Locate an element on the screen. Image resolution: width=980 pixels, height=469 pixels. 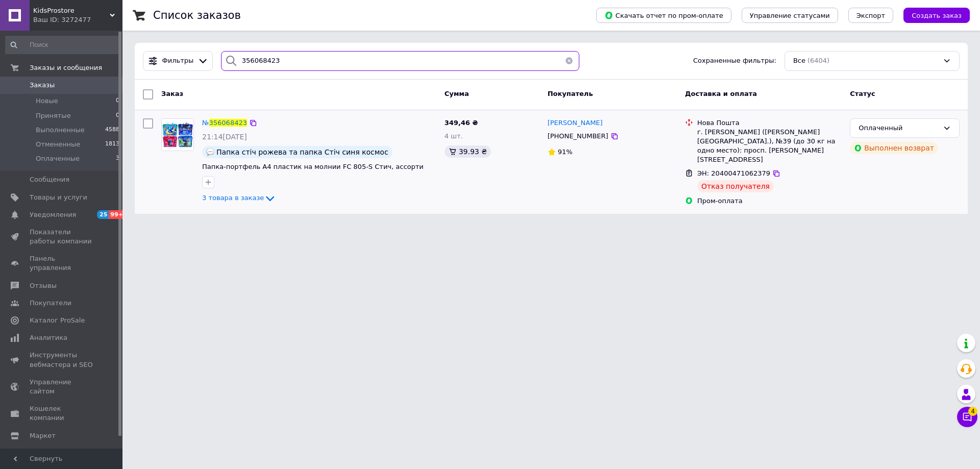
span: Все is located at coordinates (800, 60).